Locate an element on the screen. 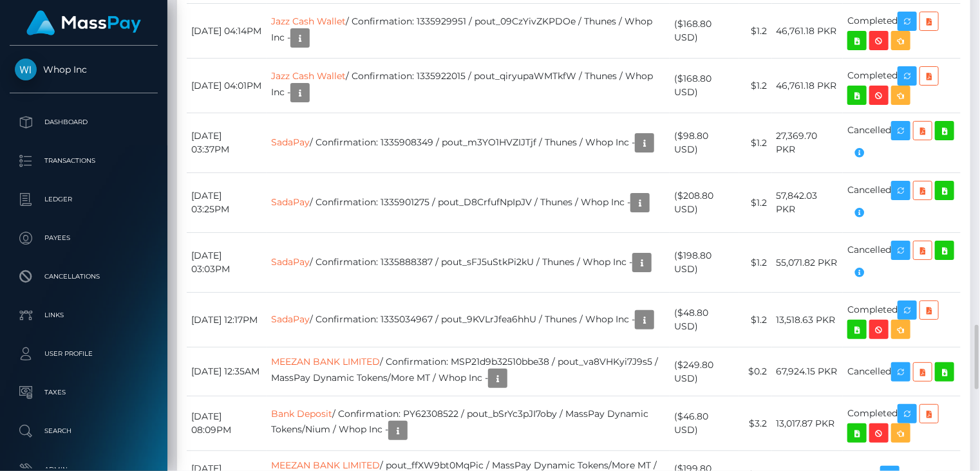 The height and width of the screenshot is (471, 980). p: Payees is located at coordinates (84, 238).